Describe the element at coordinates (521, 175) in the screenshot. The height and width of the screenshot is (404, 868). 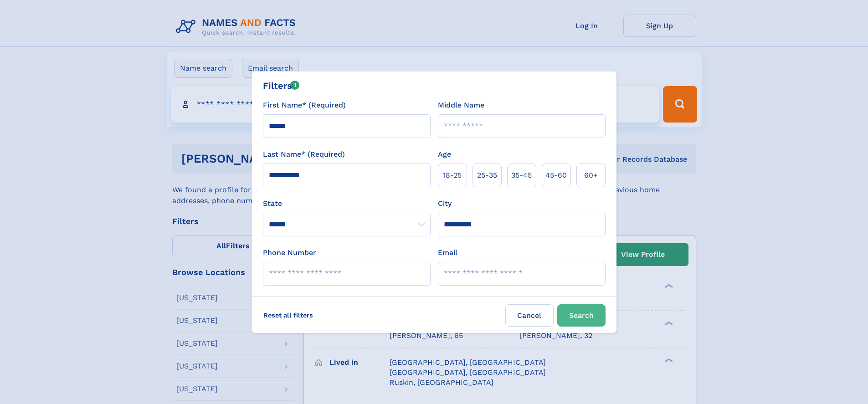
I see `span: 35‑45` at that location.